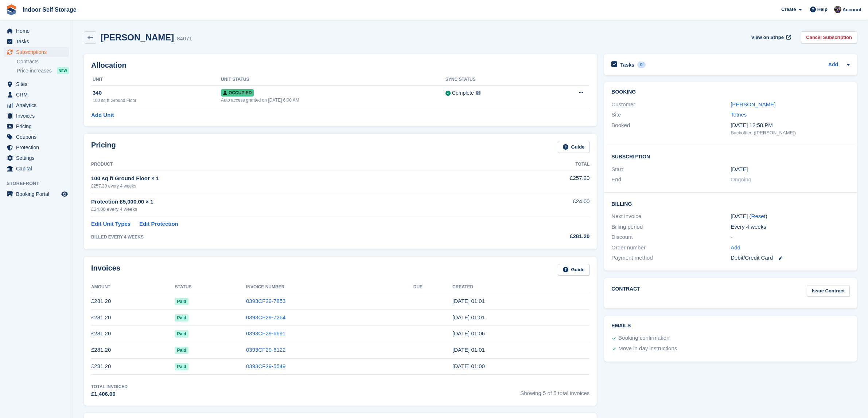  Describe the element at coordinates (184, 39) in the screenshot. I see `div: 84071` at that location.